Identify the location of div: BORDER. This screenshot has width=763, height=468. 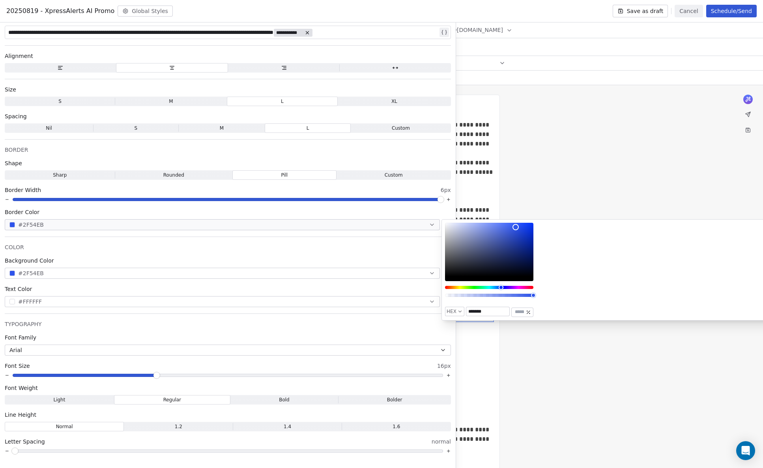
(228, 150).